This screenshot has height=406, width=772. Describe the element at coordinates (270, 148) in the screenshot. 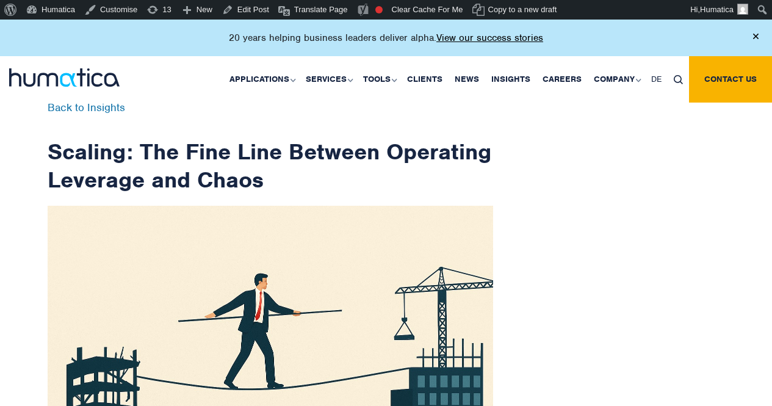

I see `h1: Scaling: The Fine Line Between Operating Leverage and Chaos` at that location.